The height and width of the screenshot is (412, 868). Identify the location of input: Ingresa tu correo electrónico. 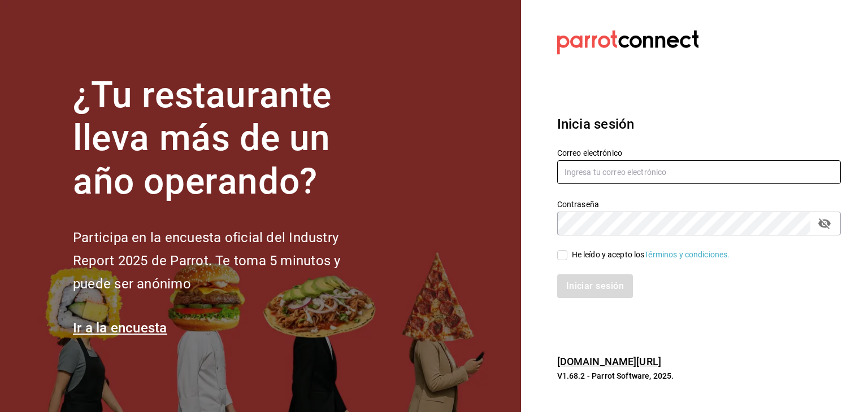
(699, 172).